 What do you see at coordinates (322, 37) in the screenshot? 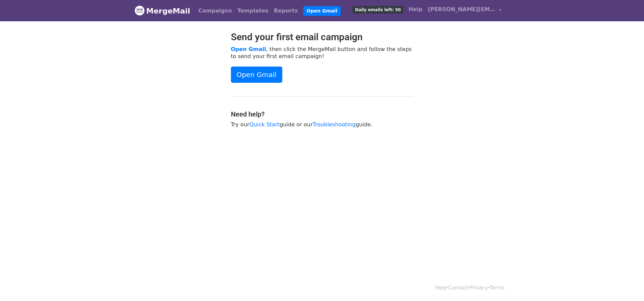
I see `h2: Send your first email campaign` at bounding box center [322, 37].